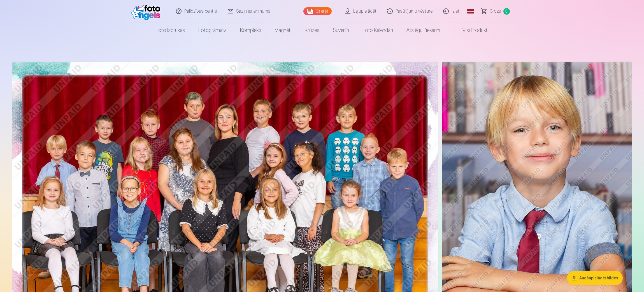 The image size is (644, 292). What do you see at coordinates (312, 30) in the screenshot?
I see `a: Krūzes` at bounding box center [312, 30].